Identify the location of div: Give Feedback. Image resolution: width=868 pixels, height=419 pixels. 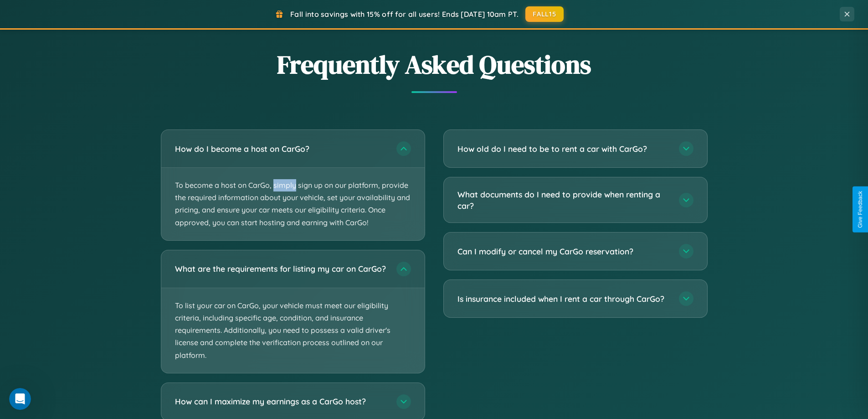
(860, 209).